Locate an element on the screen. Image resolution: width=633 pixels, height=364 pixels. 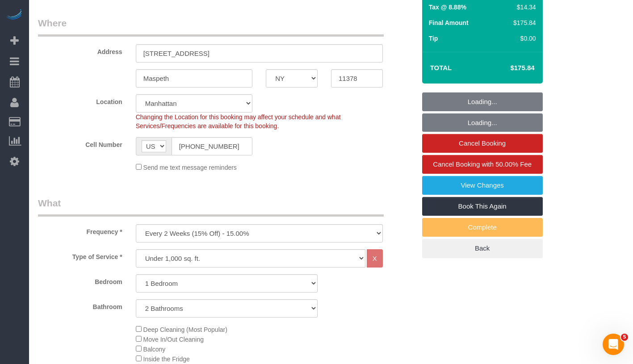
span: Send me text message reminders is located at coordinates (190, 168).